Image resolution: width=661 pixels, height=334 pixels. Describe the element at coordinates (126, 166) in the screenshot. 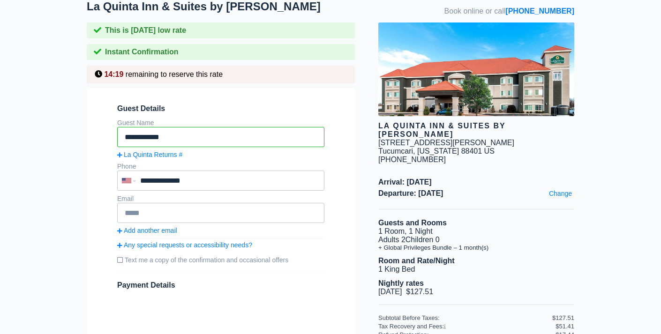

I see `label: Phone` at that location.